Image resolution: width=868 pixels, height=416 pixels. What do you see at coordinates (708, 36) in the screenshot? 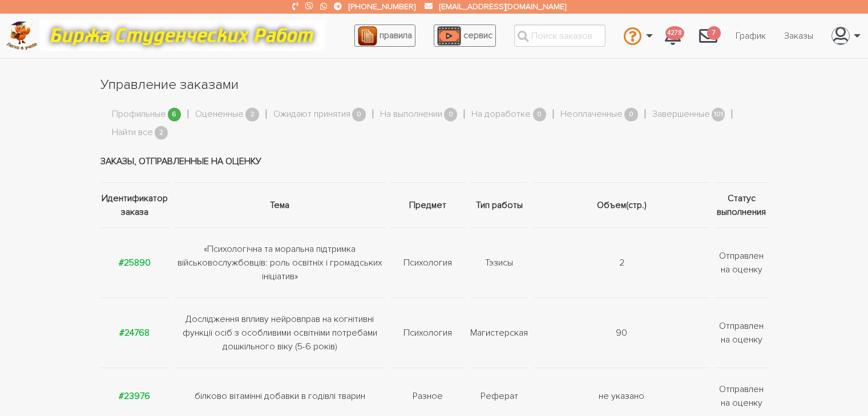
I see `a: 7` at bounding box center [708, 36].